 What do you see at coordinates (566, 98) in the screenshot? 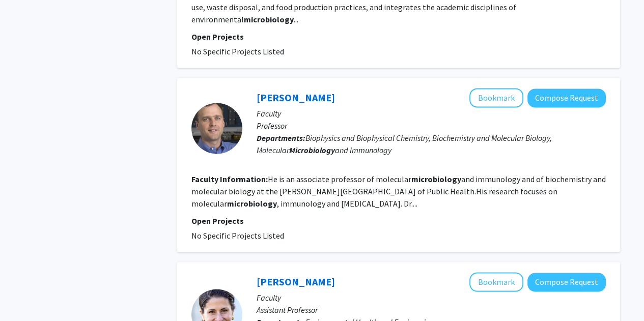
I see `button: Compose Request to Sean Prigge` at bounding box center [566, 98].